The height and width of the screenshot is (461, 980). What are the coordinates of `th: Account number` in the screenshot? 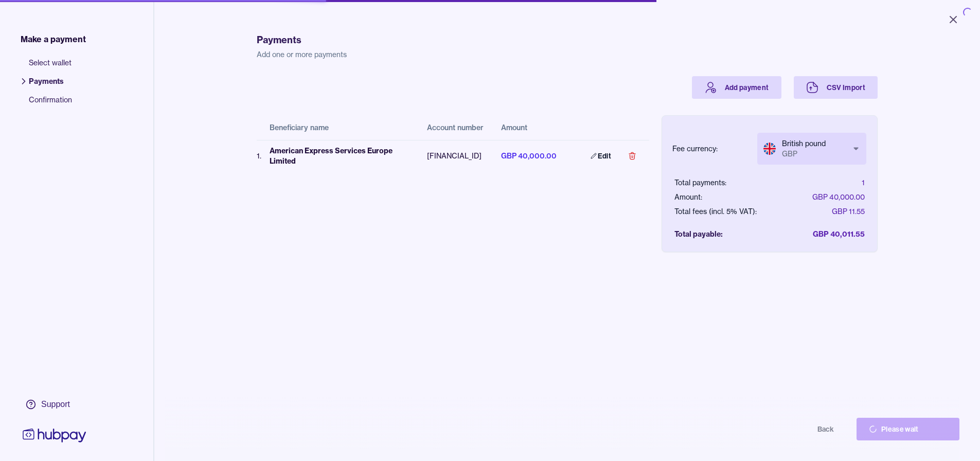 It's located at (456, 128).